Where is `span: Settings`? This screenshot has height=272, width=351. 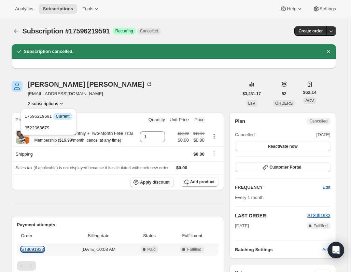
span: Settings is located at coordinates (328, 9).